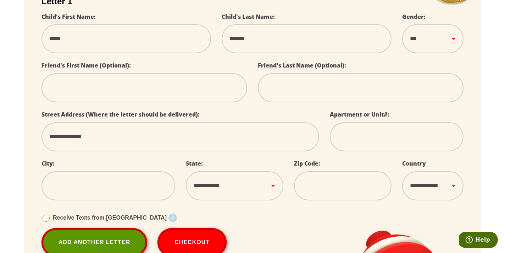  I want to click on label: State:, so click(194, 163).